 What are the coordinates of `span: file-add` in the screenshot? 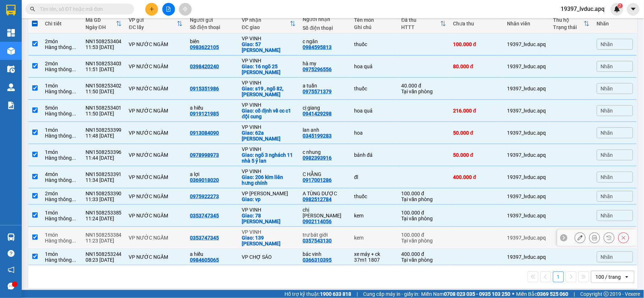 It's located at (169, 9).